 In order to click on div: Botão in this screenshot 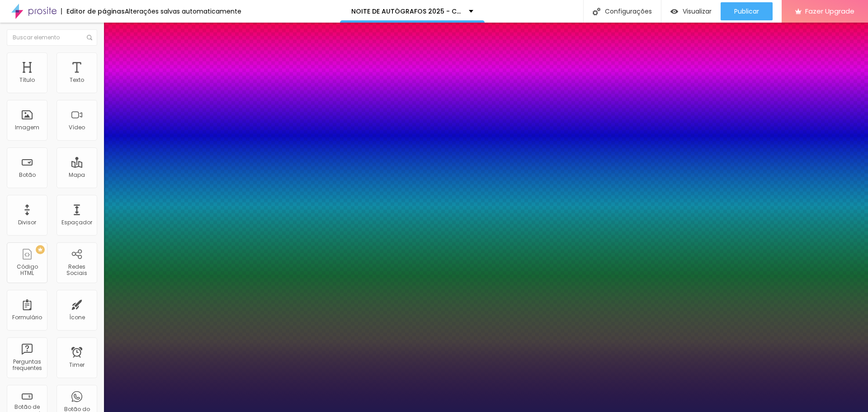, I will do `click(27, 175)`.